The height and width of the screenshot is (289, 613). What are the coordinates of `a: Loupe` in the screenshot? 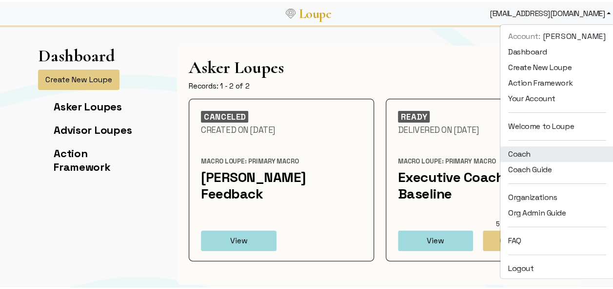 It's located at (315, 12).